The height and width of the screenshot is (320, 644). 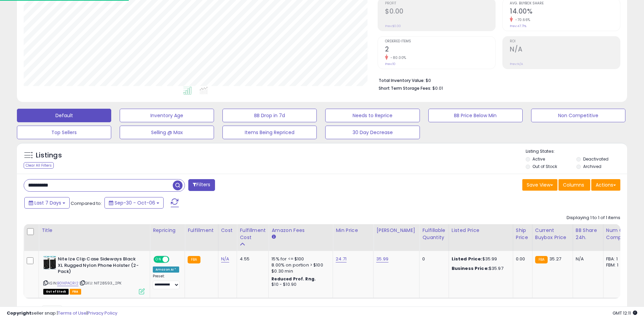 I want to click on span: OFF, so click(x=174, y=260).